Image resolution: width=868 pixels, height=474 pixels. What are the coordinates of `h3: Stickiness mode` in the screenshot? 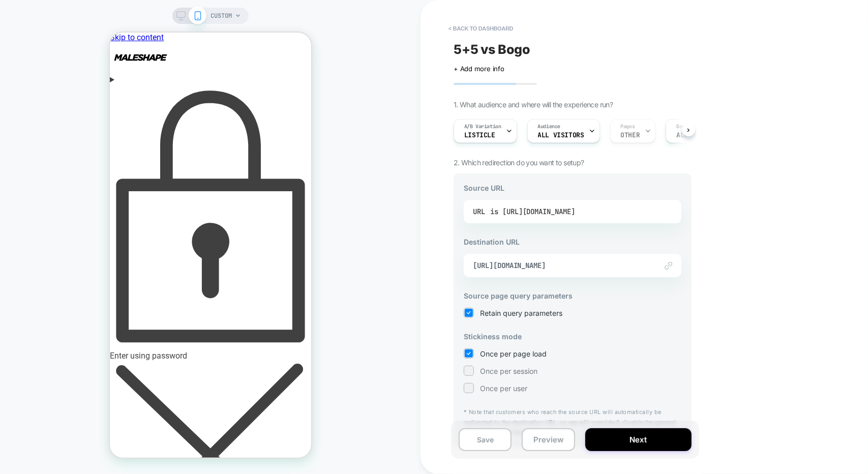 It's located at (573, 336).